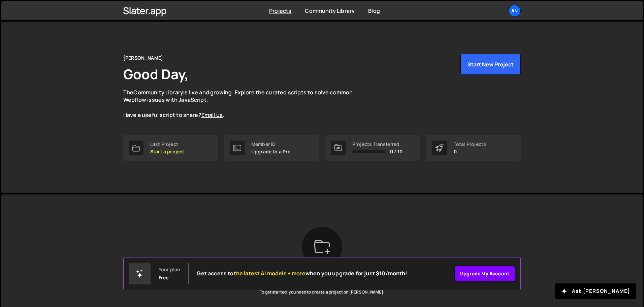 This screenshot has height=307, width=644. What do you see at coordinates (269, 273) in the screenshot?
I see `span: the latest AI models + more` at bounding box center [269, 273].